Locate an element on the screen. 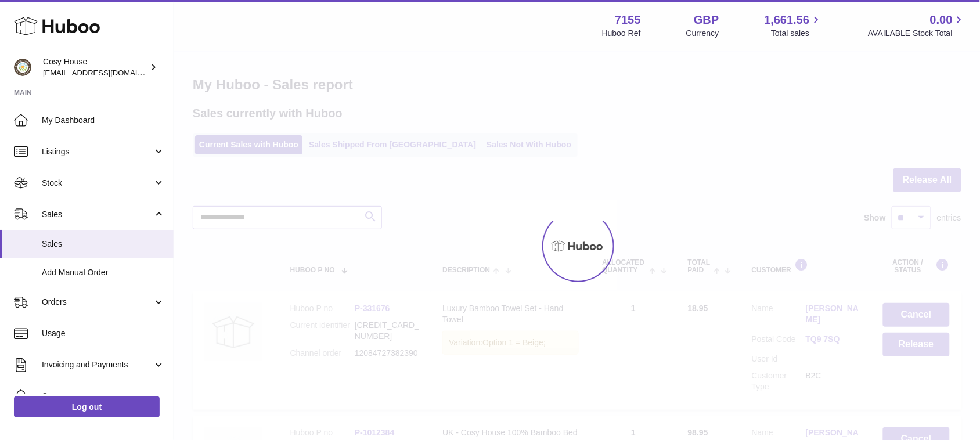 The width and height of the screenshot is (980, 440). div: Cosy House is located at coordinates (95, 68).